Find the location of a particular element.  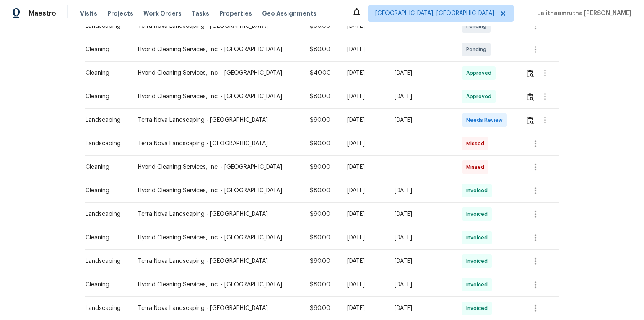

div: $40.00 is located at coordinates (322, 73).